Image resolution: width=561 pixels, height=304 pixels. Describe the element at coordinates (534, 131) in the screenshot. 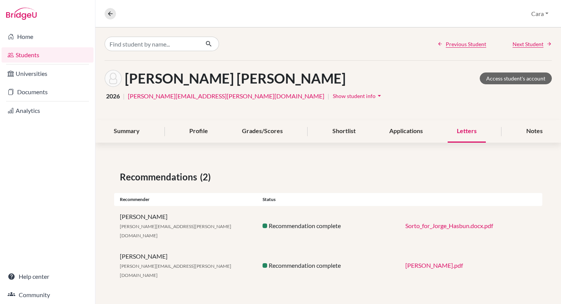

I see `div: Notes` at that location.